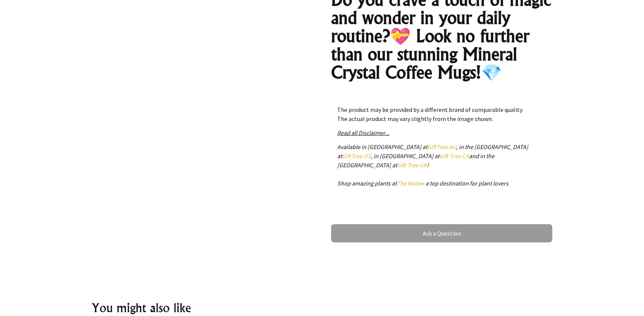  Describe the element at coordinates (357, 156) in the screenshot. I see `a: GiftTree US` at that location.